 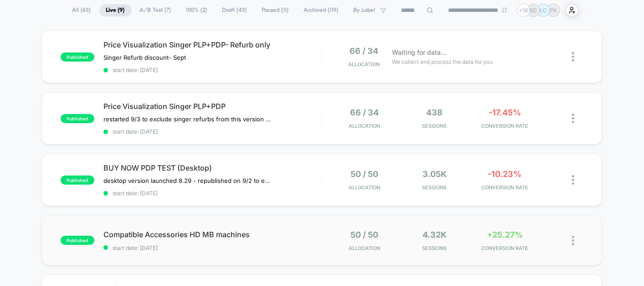 What do you see at coordinates (213, 235) in the screenshot?
I see `span: Compatible Accessories HD MB machines` at bounding box center [213, 235].